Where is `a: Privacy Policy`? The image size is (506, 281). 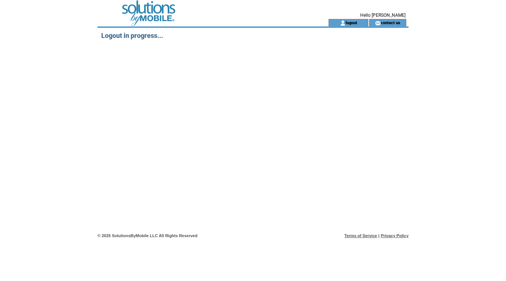 a: Privacy Policy is located at coordinates (395, 236).